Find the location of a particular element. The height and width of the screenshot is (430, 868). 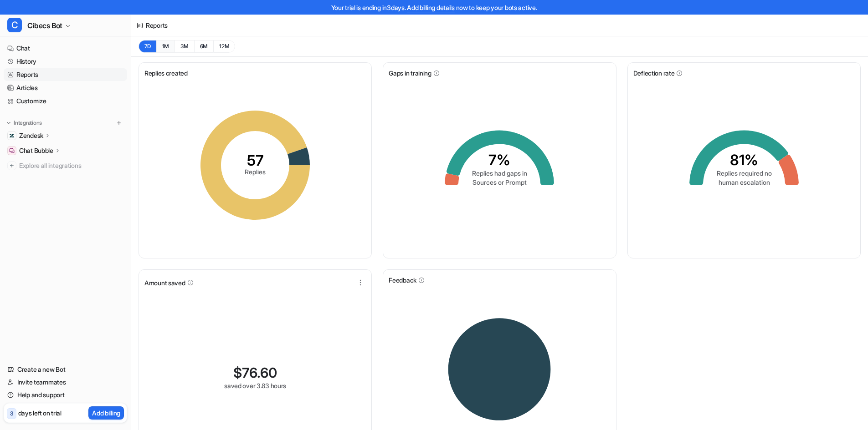

a: Create a new Bot is located at coordinates (65, 369).